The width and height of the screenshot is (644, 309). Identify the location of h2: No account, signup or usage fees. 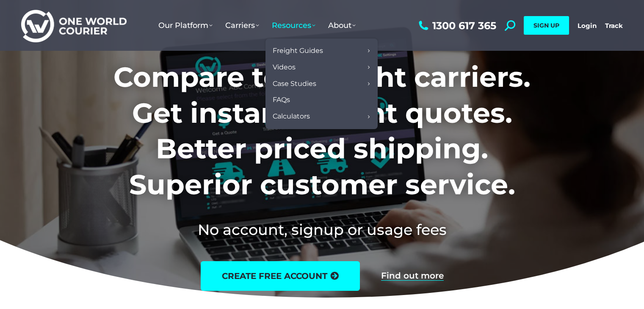
(322, 229).